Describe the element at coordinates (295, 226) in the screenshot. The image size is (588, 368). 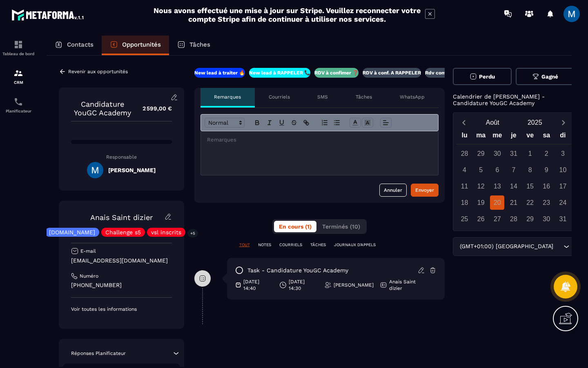
I see `span: En cours (1)` at that location.